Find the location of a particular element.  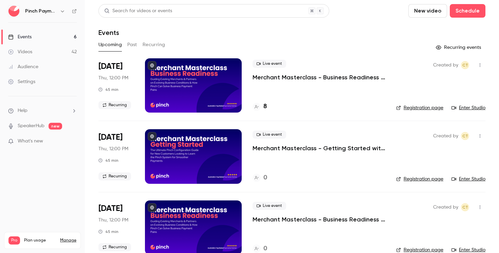

span: What's new is located at coordinates (30, 141).